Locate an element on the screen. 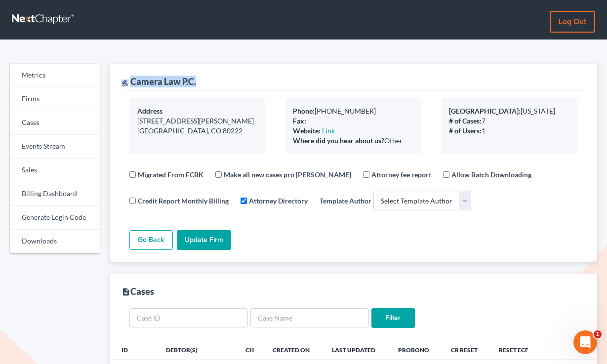 This screenshot has height=364, width=607. div: Camera Law P.C. is located at coordinates (158, 82).